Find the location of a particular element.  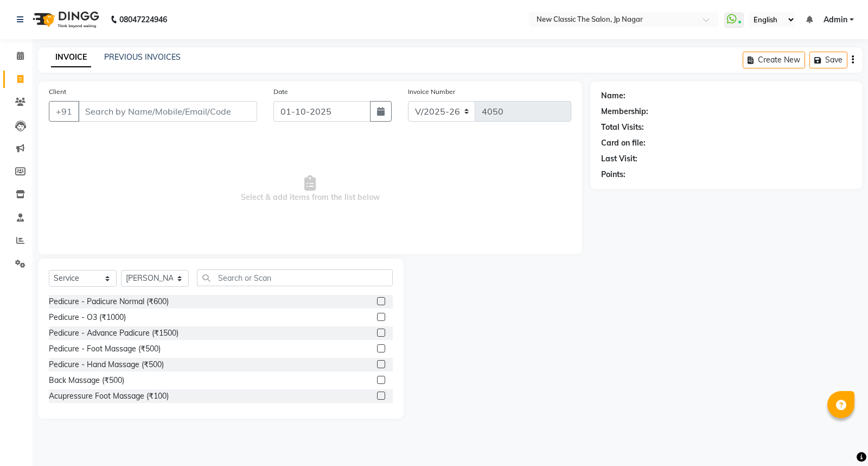

div: Pedicure - Advance Padicure (₹1500) is located at coordinates (113, 332).